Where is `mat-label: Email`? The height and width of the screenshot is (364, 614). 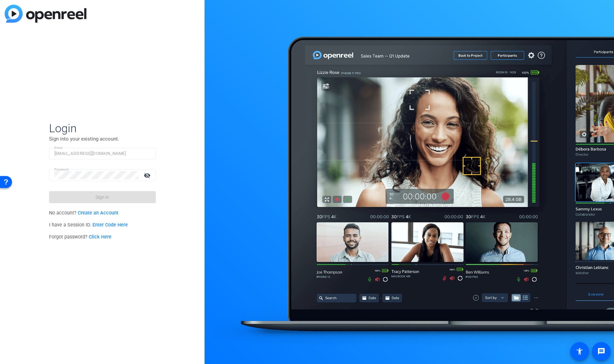 mat-label: Email is located at coordinates (58, 148).